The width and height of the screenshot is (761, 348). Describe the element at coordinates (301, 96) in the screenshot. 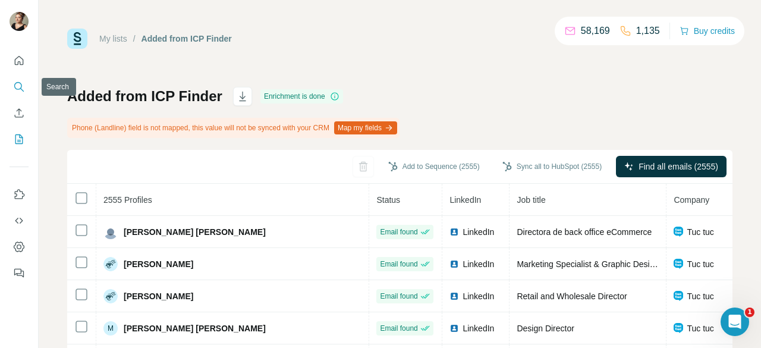

I see `div: Enrichment is done` at that location.